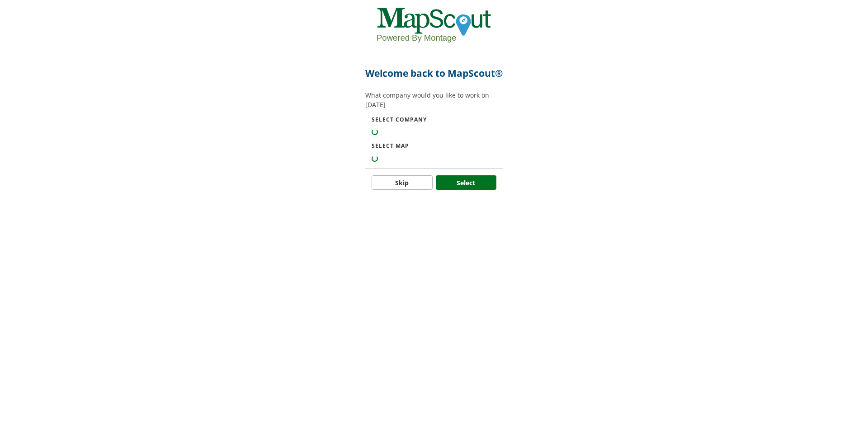 This screenshot has height=427, width=868. Describe the element at coordinates (434, 146) in the screenshot. I see `span: Select Map` at that location.